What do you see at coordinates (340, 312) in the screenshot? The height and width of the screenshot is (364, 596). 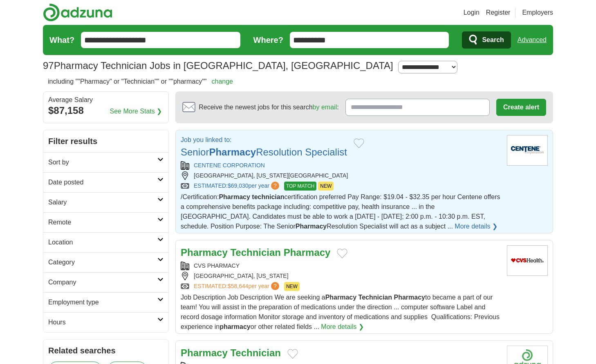 I see `span: Job Description Job Description We are seeking a to became a part of our team! You will assist in...` at bounding box center [340, 312].